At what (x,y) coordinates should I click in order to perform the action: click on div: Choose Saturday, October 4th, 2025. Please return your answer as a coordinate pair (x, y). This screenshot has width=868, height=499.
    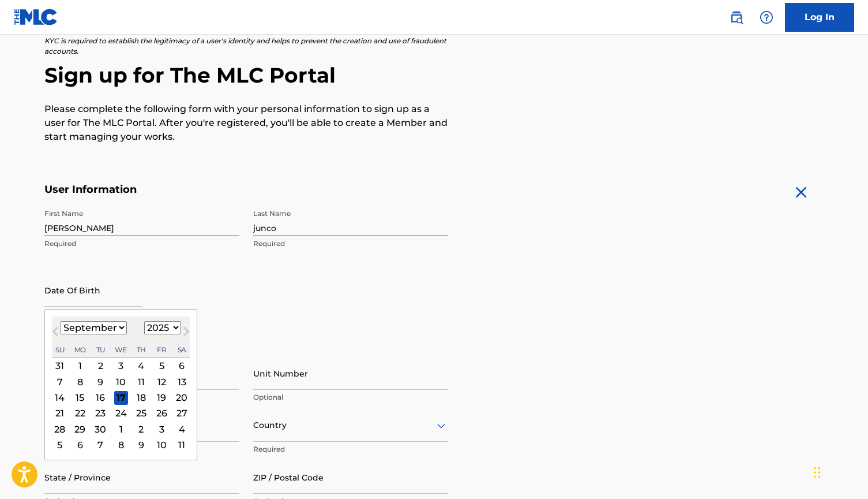
    Looking at the image, I should click on (181, 429).